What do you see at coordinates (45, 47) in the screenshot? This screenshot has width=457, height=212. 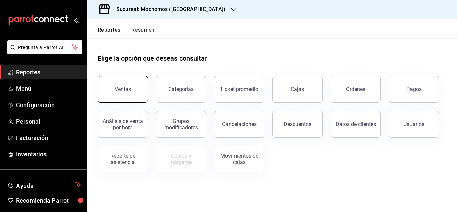 I see `button: Pregunta a Parrot AI` at bounding box center [45, 47].